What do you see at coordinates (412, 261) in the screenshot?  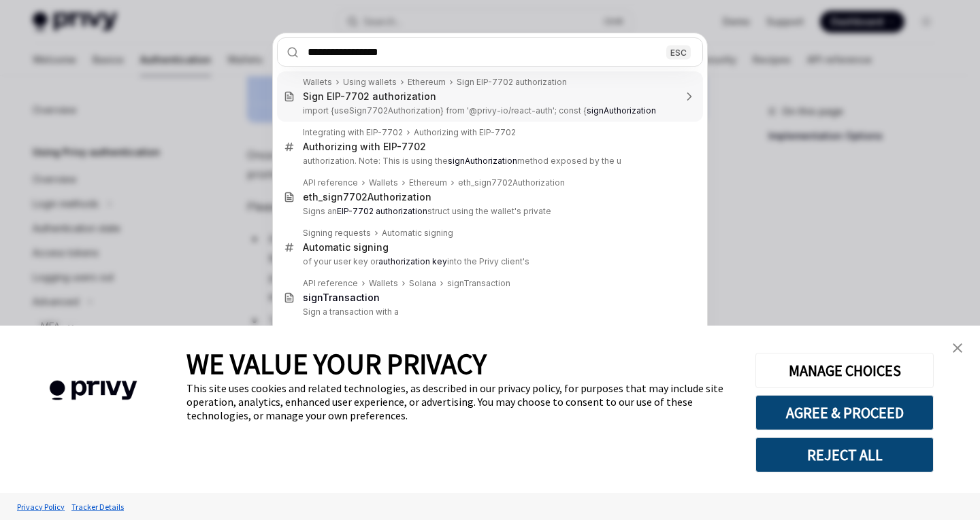 I see `b: authorization key` at bounding box center [412, 261].